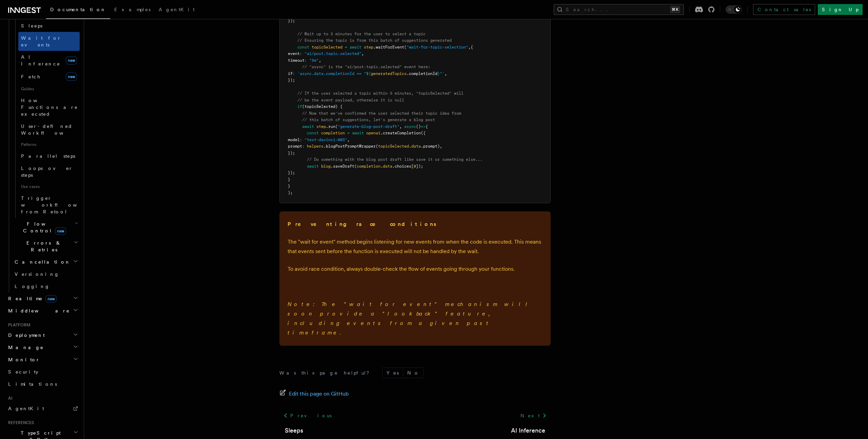 The image size is (868, 439). Describe the element at coordinates (333, 133) in the screenshot. I see `span: completion` at that location.